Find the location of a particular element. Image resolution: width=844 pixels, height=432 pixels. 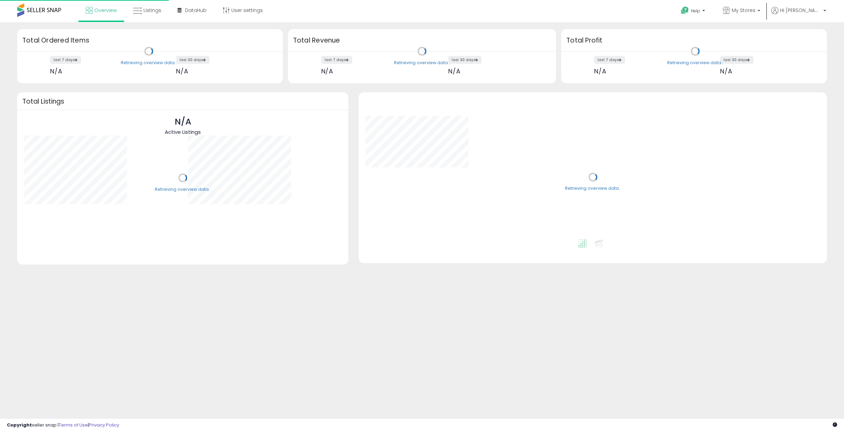

span: Listings is located at coordinates (152, 10).